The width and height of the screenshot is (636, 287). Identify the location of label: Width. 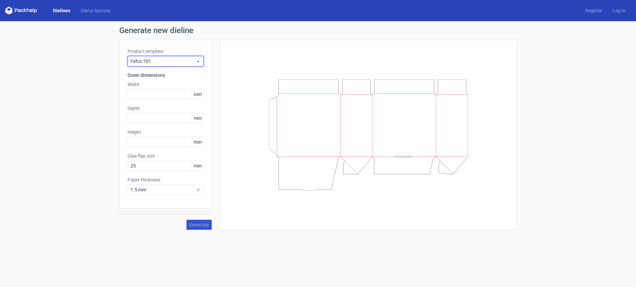
(166, 84).